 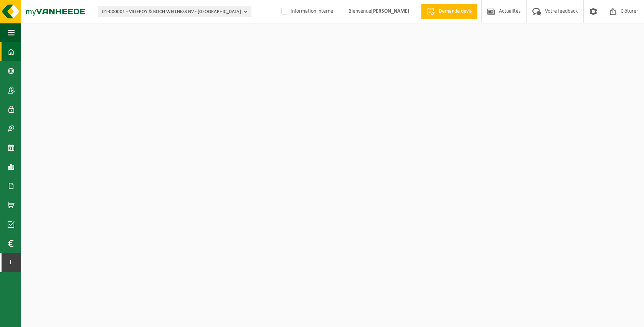 What do you see at coordinates (455, 12) in the screenshot?
I see `span: Demande devis` at bounding box center [455, 12].